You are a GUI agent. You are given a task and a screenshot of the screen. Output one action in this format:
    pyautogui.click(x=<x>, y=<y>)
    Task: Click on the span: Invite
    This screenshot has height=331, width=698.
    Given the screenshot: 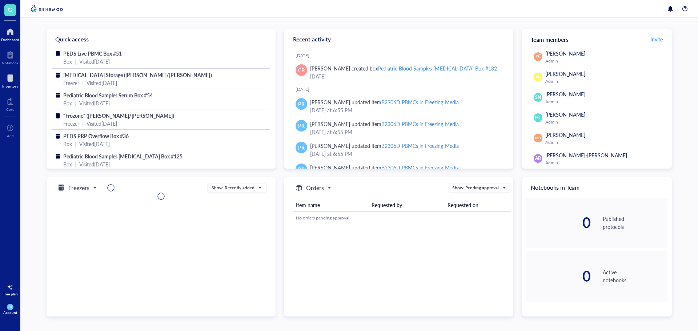 What is the action you would take?
    pyautogui.click(x=657, y=39)
    